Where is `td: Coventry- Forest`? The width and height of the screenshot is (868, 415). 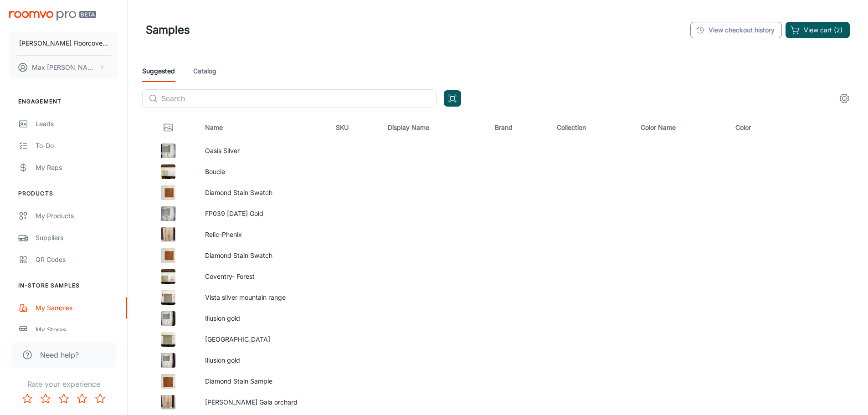 td: Coventry- Forest is located at coordinates (263, 276).